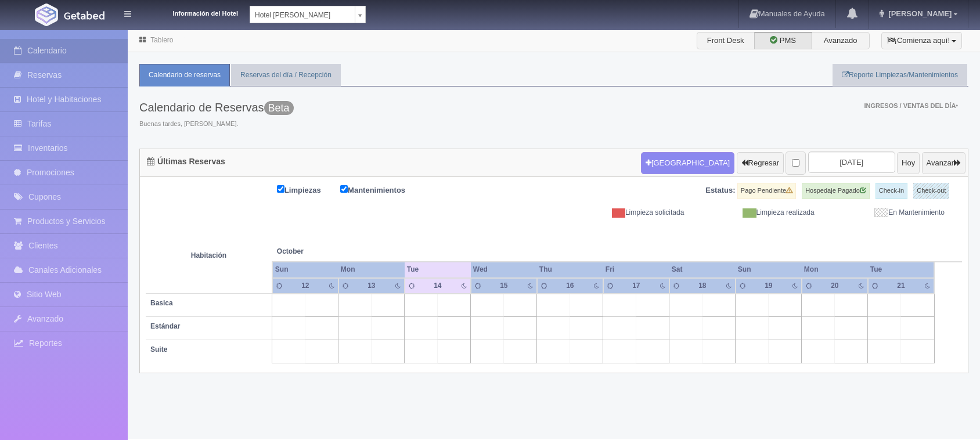 The image size is (980, 440). Describe the element at coordinates (766, 192) in the screenshot. I see `label: Pago Pendiente` at that location.